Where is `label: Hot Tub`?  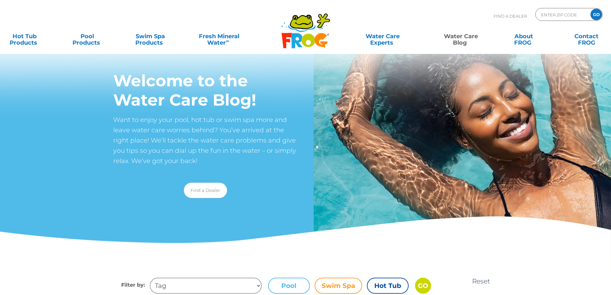 label: Hot Tub is located at coordinates (388, 286).